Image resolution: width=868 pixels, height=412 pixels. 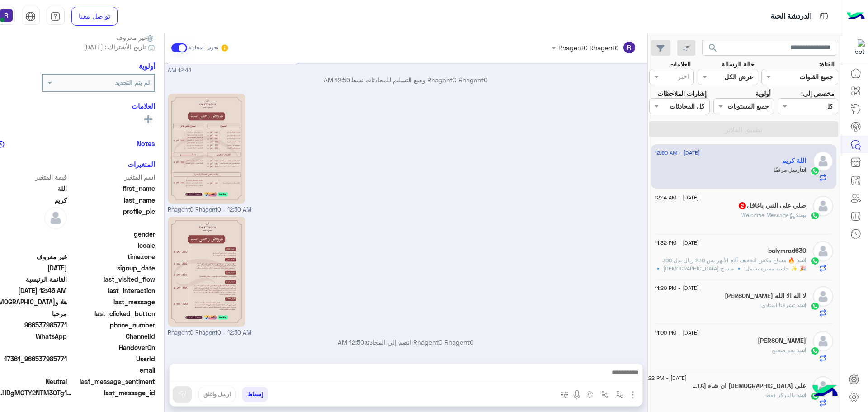 What do you see at coordinates (111, 313) in the screenshot?
I see `span: last_clicked_button` at bounding box center [111, 313].